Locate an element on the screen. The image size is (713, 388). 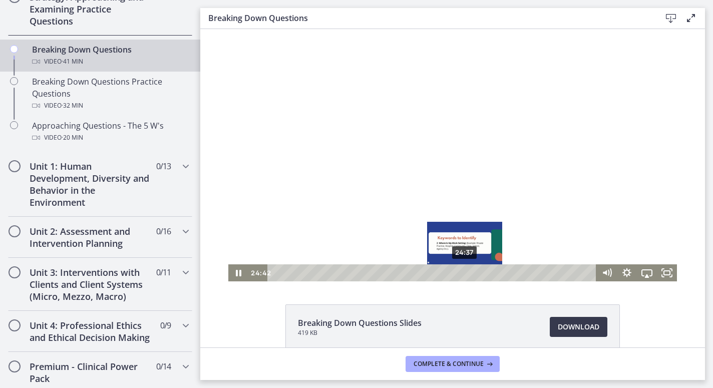
span: 0 / 13 is located at coordinates (163, 166).